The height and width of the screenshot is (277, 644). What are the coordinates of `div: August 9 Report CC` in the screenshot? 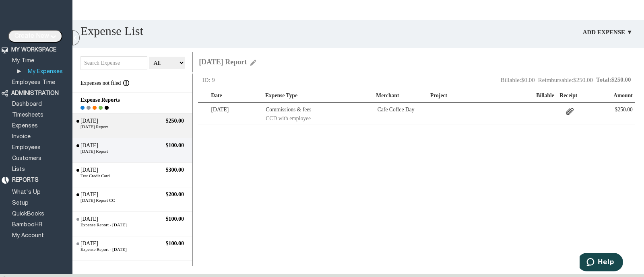 It's located at (132, 200).